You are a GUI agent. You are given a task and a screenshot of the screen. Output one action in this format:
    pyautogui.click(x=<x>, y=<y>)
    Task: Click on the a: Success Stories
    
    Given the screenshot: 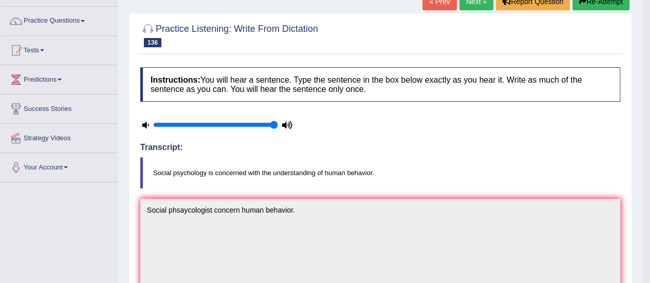 What is the action you would take?
    pyautogui.click(x=59, y=107)
    